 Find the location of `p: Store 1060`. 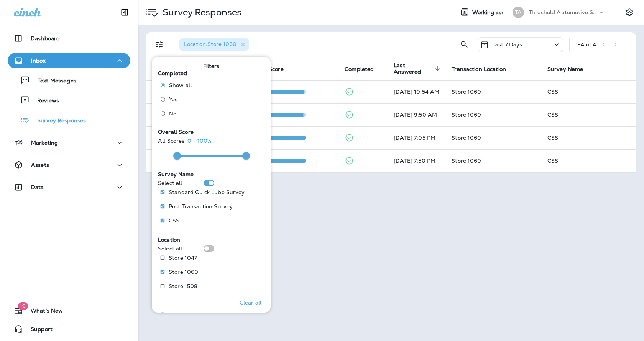

p: Store 1060 is located at coordinates (183, 272).